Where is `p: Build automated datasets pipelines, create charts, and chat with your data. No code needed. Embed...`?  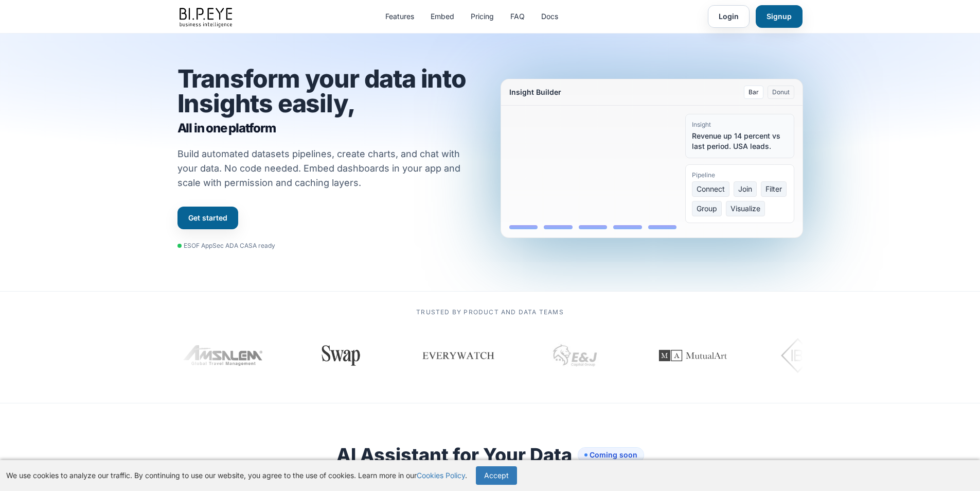
p: Build automated datasets pipelines, create charts, and chat with your data. No code needed. Embed... is located at coordinates (326, 169).